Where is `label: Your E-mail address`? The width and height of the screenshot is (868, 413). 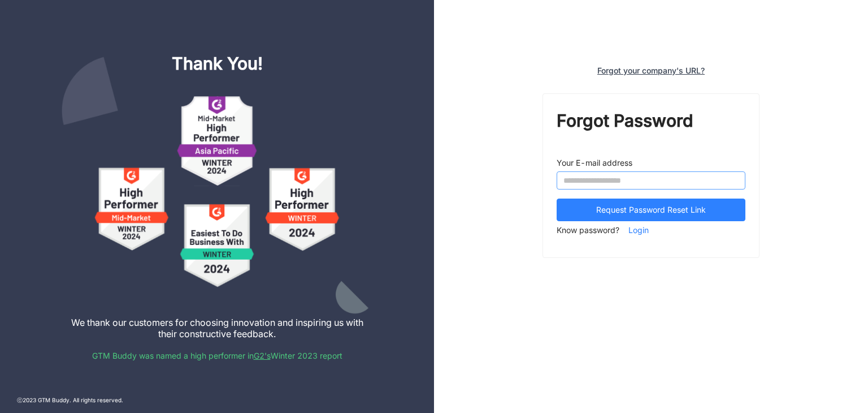 label: Your E-mail address is located at coordinates (595, 162).